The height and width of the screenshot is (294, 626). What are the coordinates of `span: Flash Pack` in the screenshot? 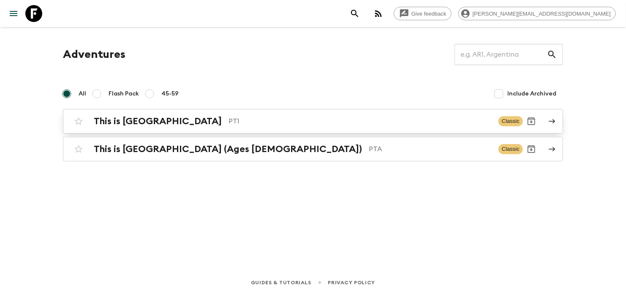 It's located at (124, 94).